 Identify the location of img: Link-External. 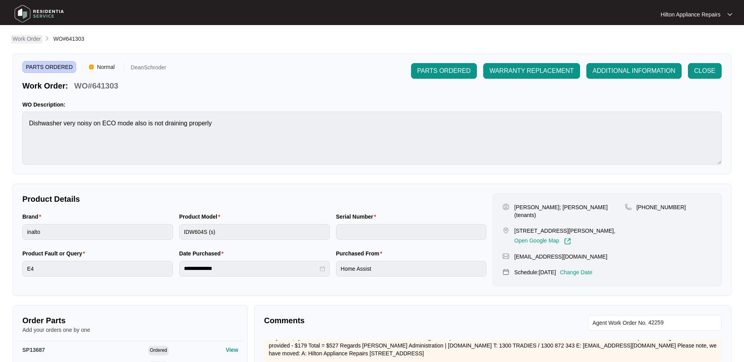
(567, 241).